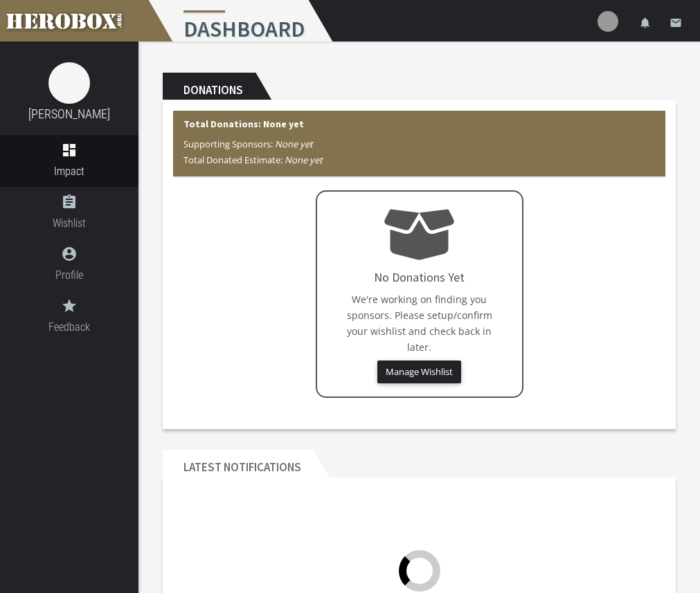 Image resolution: width=700 pixels, height=593 pixels. Describe the element at coordinates (253, 160) in the screenshot. I see `span: Total Donated Estimate:` at that location.